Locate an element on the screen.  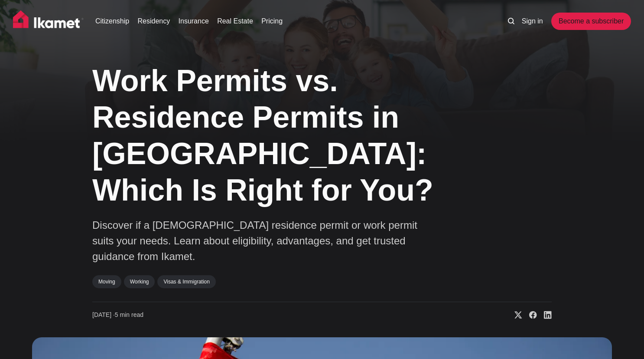
a: Moving is located at coordinates (106, 282).